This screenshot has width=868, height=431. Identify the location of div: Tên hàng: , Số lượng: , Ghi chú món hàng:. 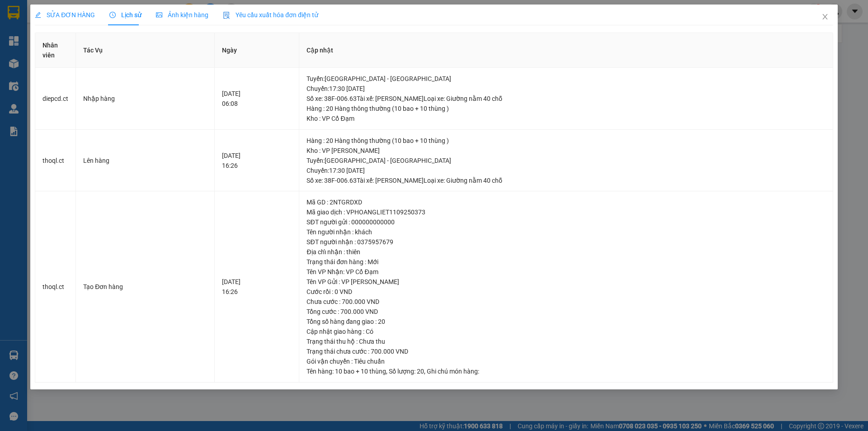
(566, 371).